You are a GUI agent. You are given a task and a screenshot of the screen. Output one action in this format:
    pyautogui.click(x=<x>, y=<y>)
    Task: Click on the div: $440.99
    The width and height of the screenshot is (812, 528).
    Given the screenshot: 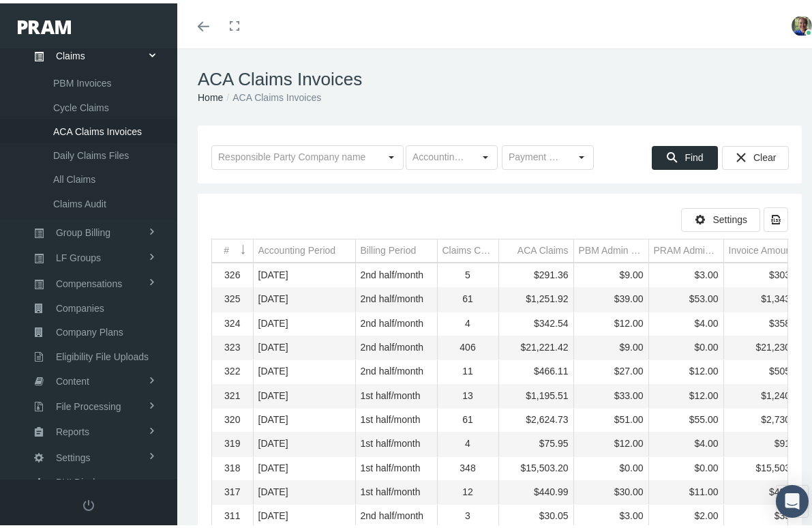 What is the action you would take?
    pyautogui.click(x=536, y=488)
    